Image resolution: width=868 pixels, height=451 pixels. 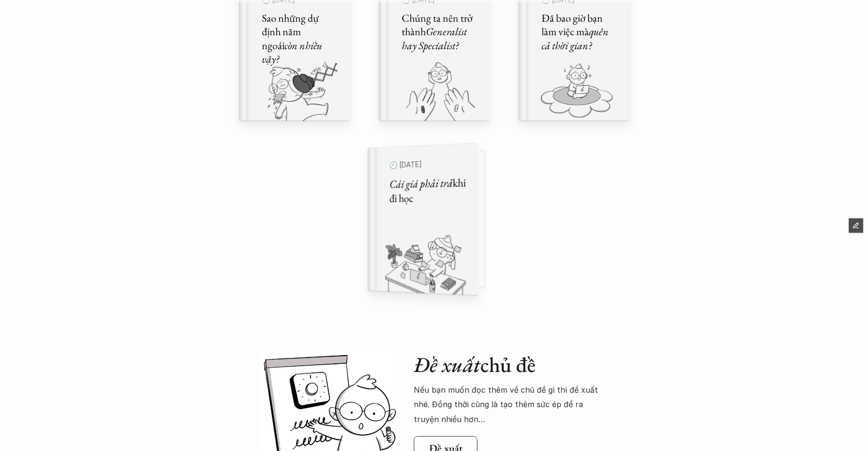 What do you see at coordinates (447, 365) in the screenshot?
I see `em: Đề xuất` at bounding box center [447, 365].